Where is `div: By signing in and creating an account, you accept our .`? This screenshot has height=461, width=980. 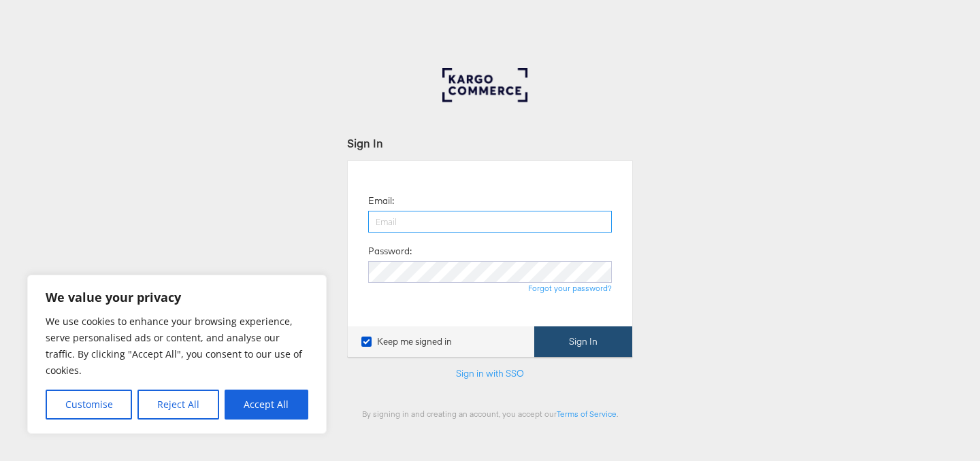
div: By signing in and creating an account, you accept our . is located at coordinates (490, 414).